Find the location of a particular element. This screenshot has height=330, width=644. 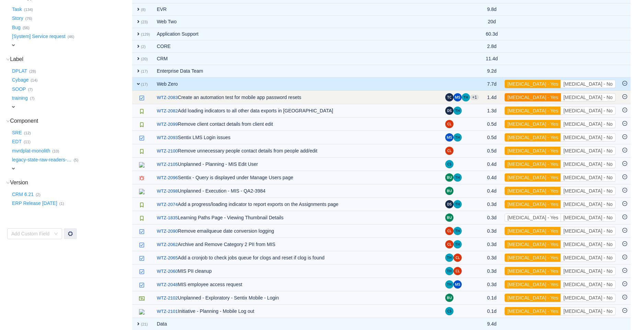

small: (134) is located at coordinates (29, 10).